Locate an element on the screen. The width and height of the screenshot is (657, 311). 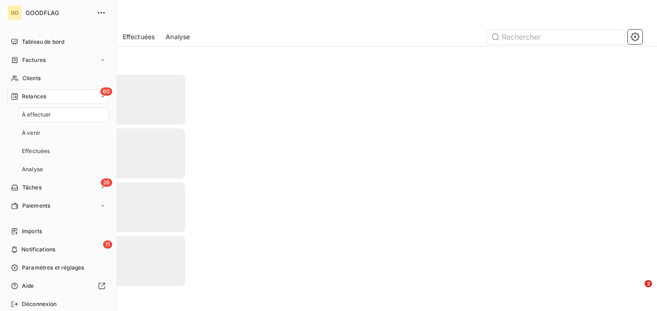
span: Factures is located at coordinates (34, 60).